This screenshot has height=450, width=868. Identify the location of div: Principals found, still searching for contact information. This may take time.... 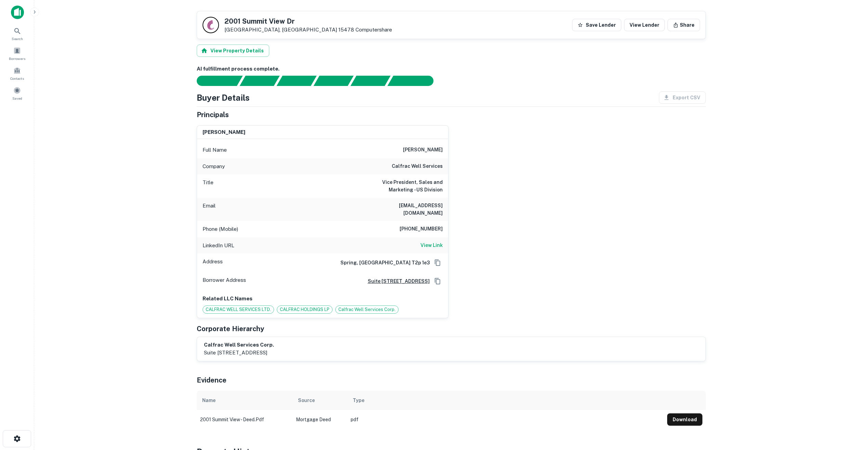
(370, 81).